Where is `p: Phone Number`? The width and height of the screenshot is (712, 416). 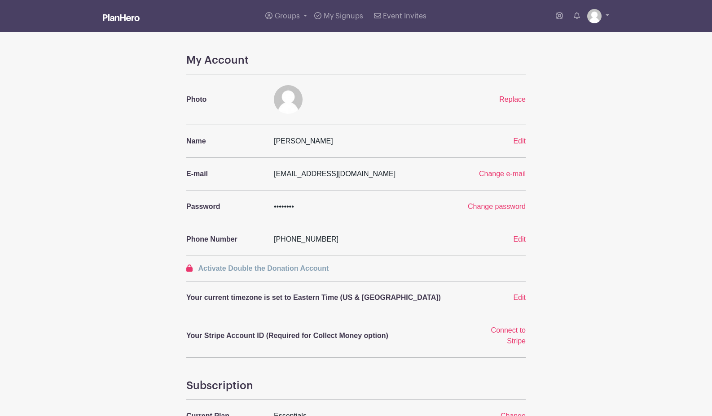
p: Phone Number is located at coordinates (224, 240).